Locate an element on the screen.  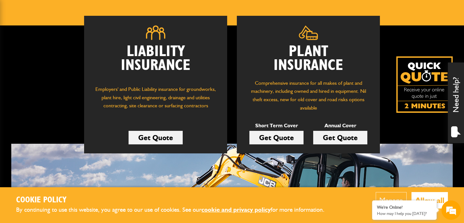
p: Comprehensive insurance for all makes of plant and machinery, including owned and hired in equipm... is located at coordinates (308, 95).